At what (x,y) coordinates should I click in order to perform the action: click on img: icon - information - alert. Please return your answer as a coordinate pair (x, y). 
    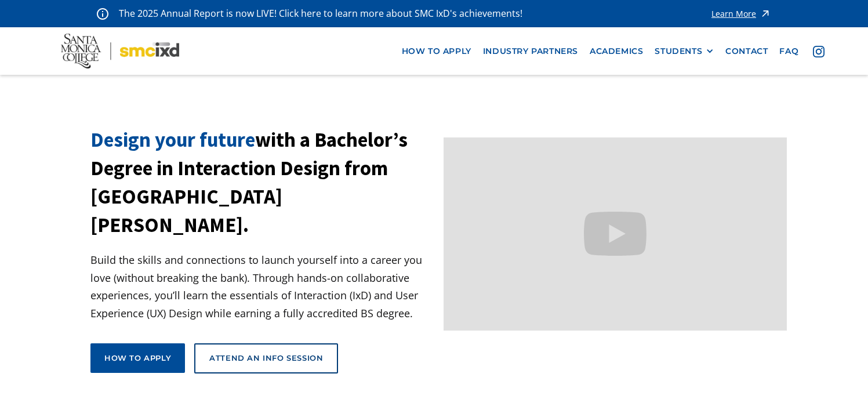
    Looking at the image, I should click on (102, 14).